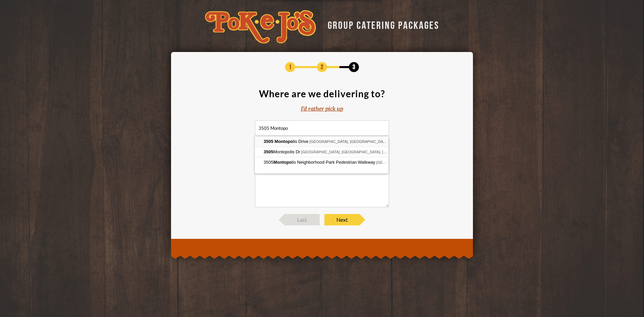  I want to click on span: 3505 lis Neighborhood Park Pedestrian Walkway, so click(320, 162).